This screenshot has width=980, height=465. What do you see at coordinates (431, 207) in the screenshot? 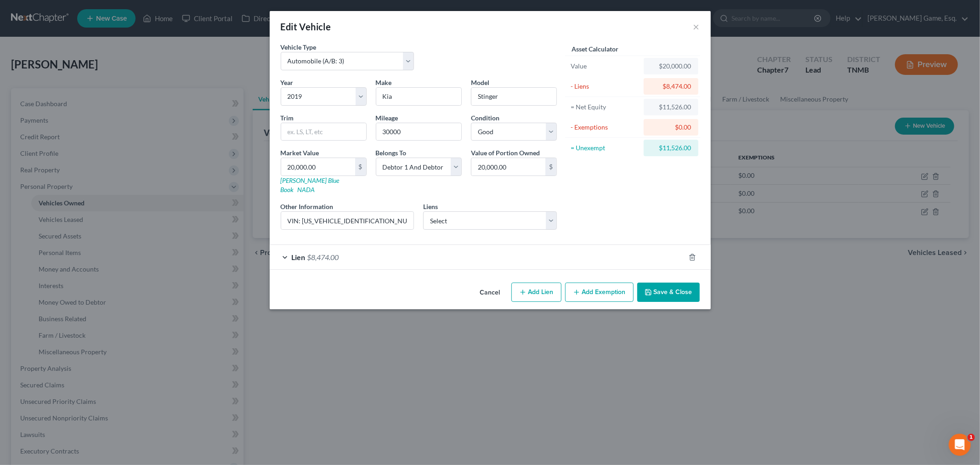
I see `label: Liens` at bounding box center [431, 207].